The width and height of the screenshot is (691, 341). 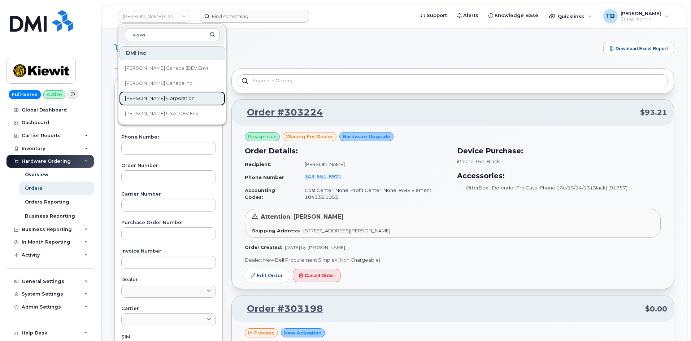 I want to click on button: Download Excel Report, so click(x=639, y=48).